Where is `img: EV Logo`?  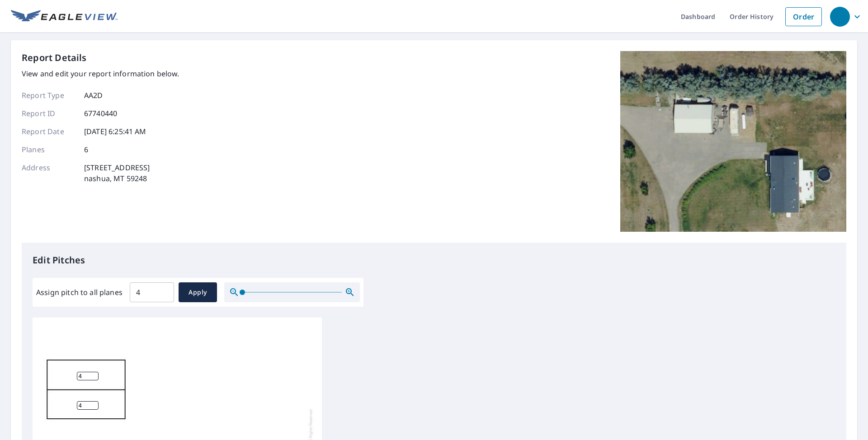
img: EV Logo is located at coordinates (64, 16).